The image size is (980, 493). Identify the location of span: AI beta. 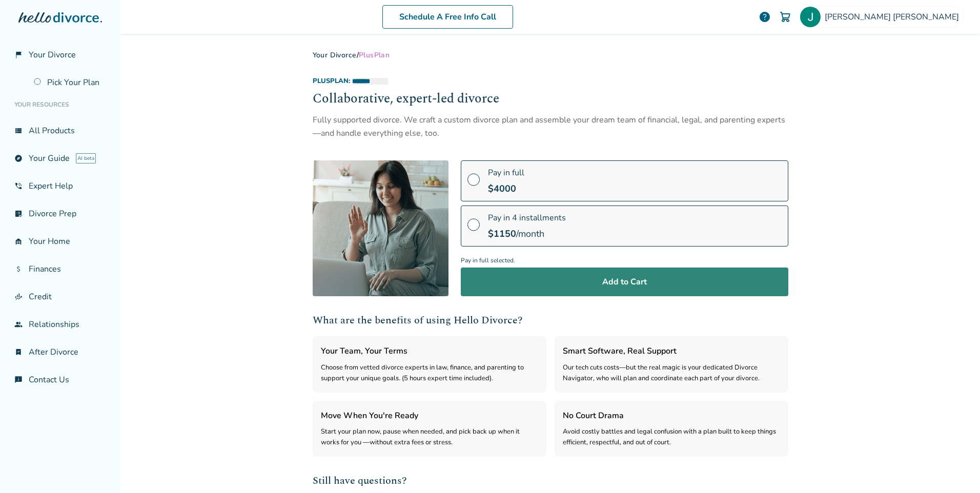
(85, 158).